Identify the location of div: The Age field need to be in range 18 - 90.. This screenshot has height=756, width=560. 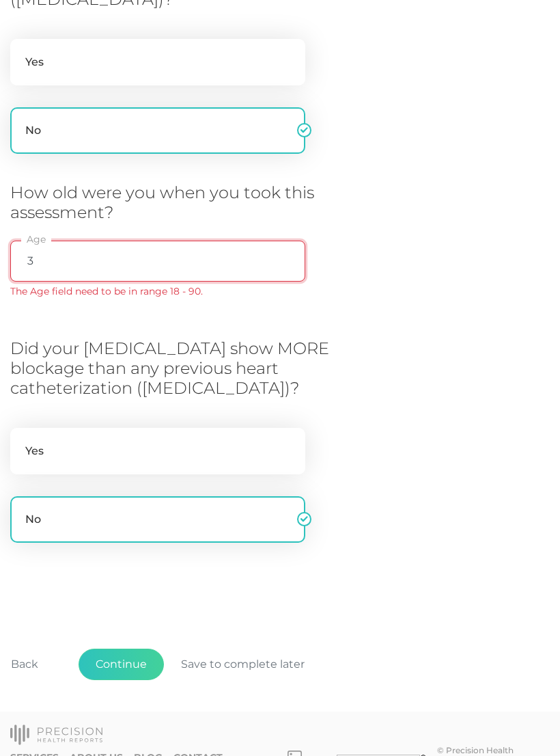
(158, 291).